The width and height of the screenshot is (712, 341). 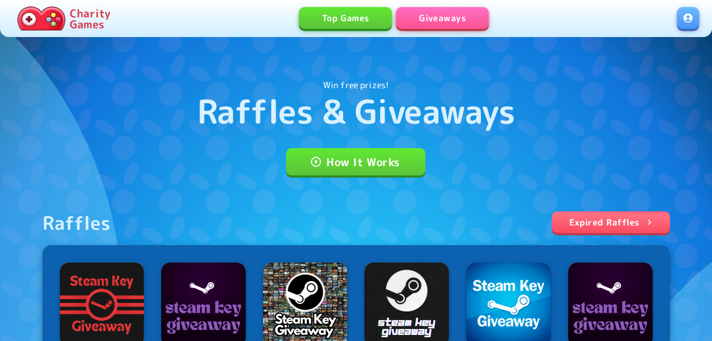 What do you see at coordinates (90, 19) in the screenshot?
I see `p: Charity Games` at bounding box center [90, 19].